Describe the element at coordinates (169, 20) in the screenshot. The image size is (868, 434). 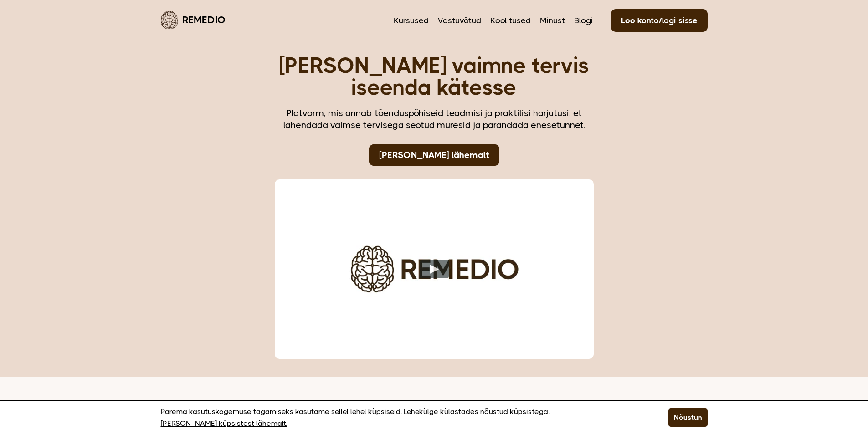
I see `img: Remedio logo` at that location.